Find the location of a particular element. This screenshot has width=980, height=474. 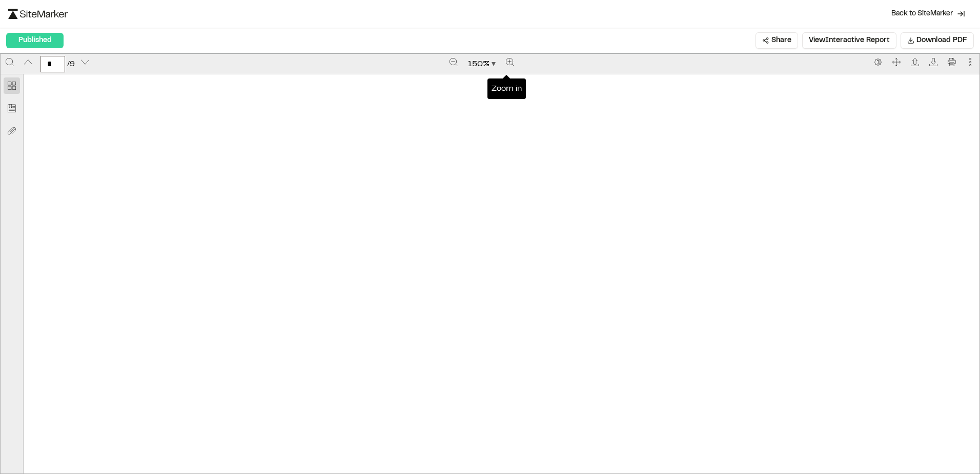

button: Share is located at coordinates (777, 41).